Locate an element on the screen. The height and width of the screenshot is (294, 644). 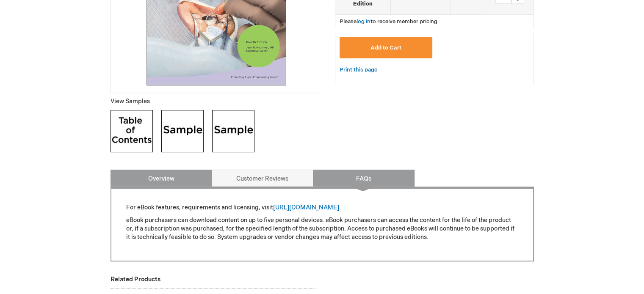
a: Print this page is located at coordinates (358, 70).